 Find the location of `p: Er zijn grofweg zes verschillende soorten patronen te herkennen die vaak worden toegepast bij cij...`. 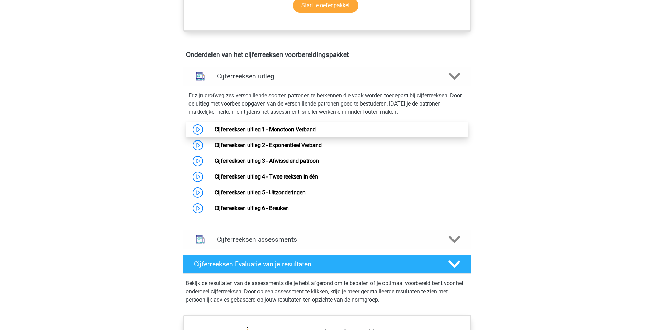

p: Er zijn grofweg zes verschillende soorten patronen te herkennen die vaak worden toegepast bij cij... is located at coordinates (327, 104).